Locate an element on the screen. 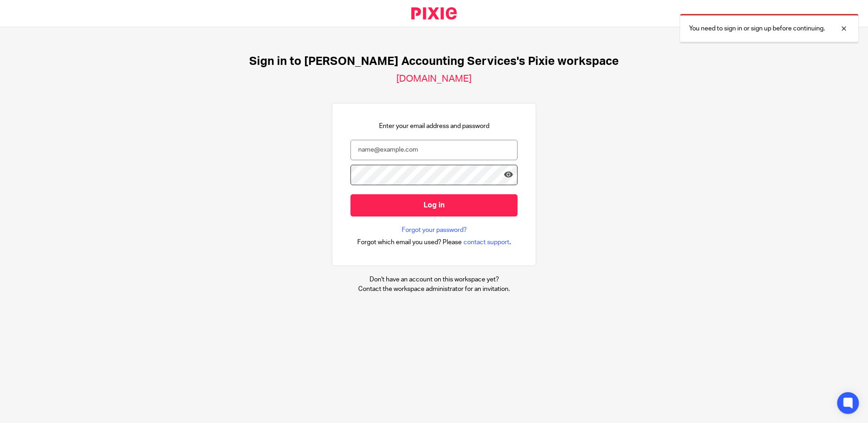  p: Enter your email address and password is located at coordinates (434, 126).